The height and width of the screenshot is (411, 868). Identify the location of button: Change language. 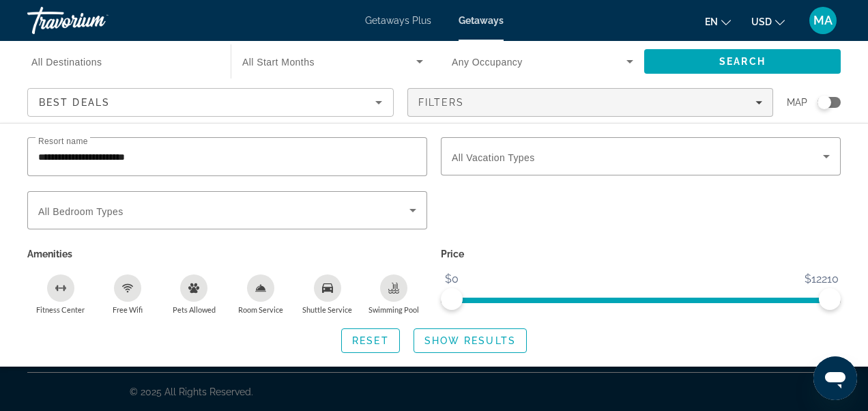
(718, 21).